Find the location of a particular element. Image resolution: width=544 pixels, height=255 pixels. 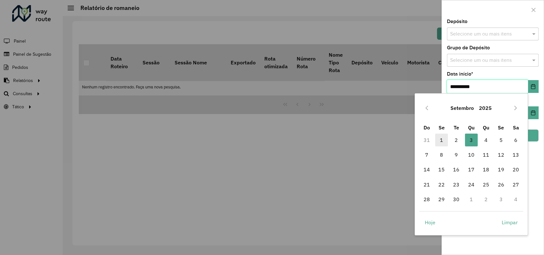

span: 17 is located at coordinates (471, 169).